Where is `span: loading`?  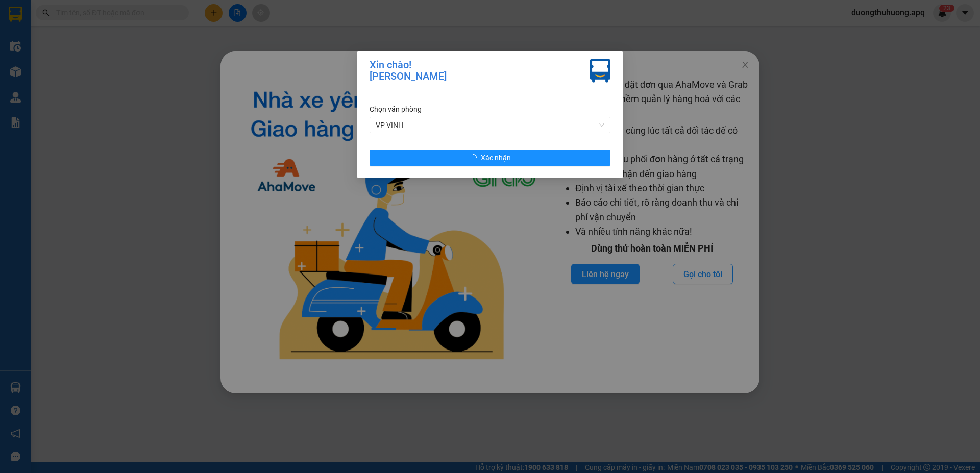 span: loading is located at coordinates (475, 157).